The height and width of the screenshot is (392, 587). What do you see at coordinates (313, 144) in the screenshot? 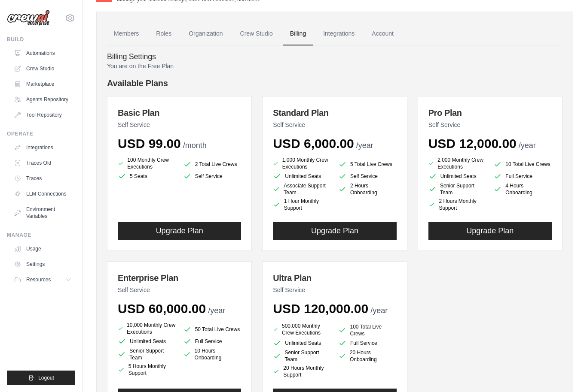
I see `span: USD 6,000.00` at bounding box center [313, 144].